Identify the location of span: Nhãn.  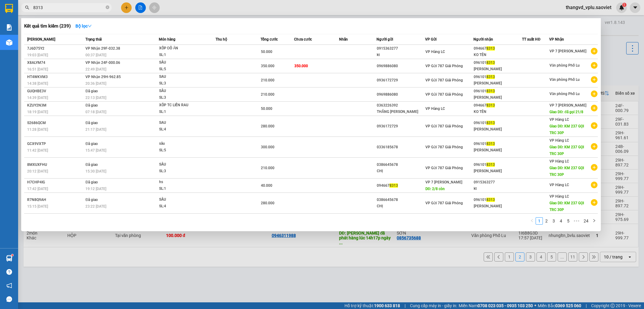
(344, 39).